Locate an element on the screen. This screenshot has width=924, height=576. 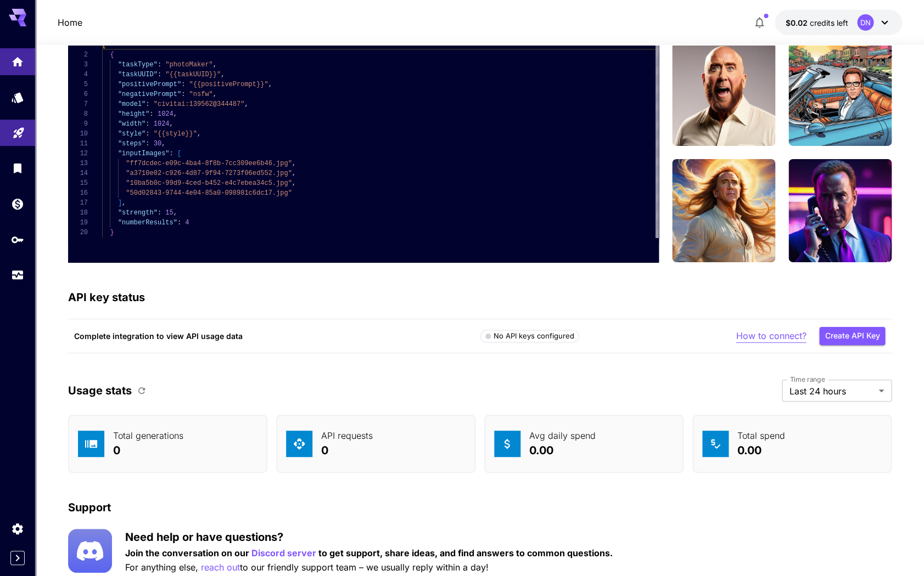
span: "{{taskUUID}}" is located at coordinates (192, 75).